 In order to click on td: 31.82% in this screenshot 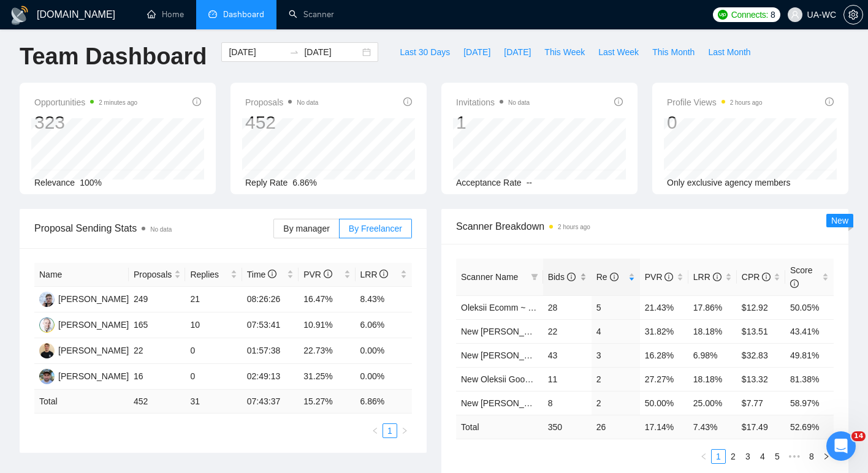, I will do `click(664, 331)`.